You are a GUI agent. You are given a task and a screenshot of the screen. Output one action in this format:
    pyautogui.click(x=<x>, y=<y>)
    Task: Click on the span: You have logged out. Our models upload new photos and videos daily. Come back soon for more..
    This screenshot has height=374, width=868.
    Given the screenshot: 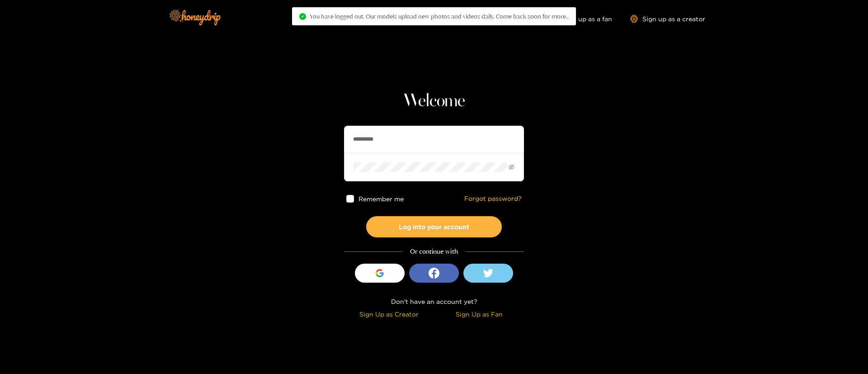 What is the action you would take?
    pyautogui.click(x=439, y=16)
    